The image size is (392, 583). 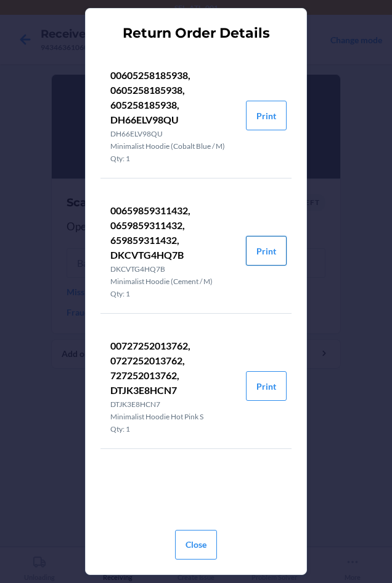 What do you see at coordinates (173, 134) in the screenshot?
I see `p: DH66ELV98QU` at bounding box center [173, 134].